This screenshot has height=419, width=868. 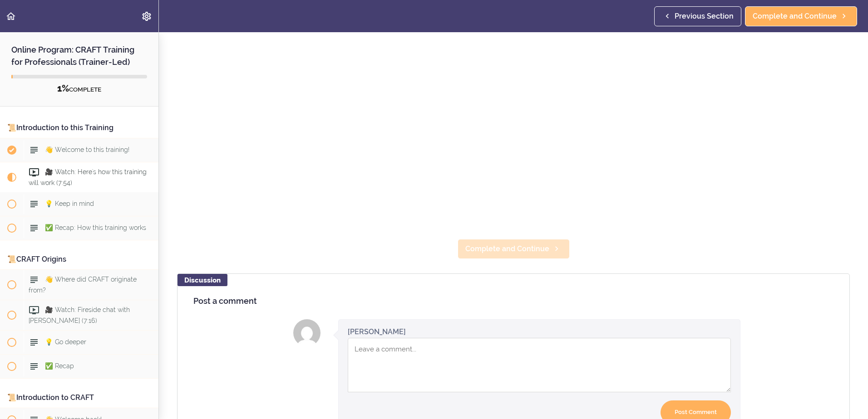 What do you see at coordinates (87, 150) in the screenshot?
I see `span: 👋 Welcome to this training!` at bounding box center [87, 150].